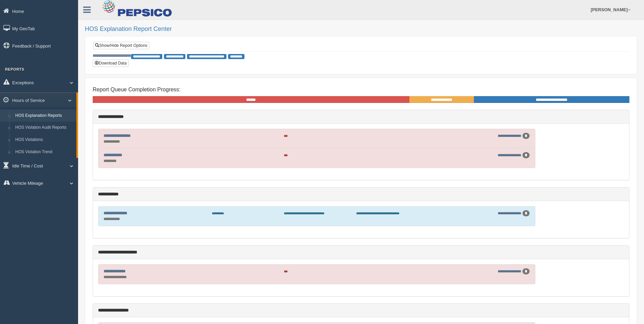  What do you see at coordinates (361, 29) in the screenshot?
I see `h2: HOS Explanation Report Center` at bounding box center [361, 29].